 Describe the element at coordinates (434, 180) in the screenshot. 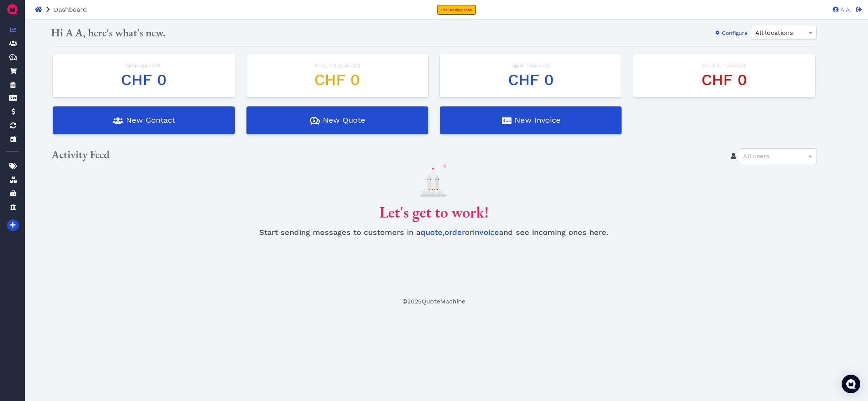

I see `img: launch.svg` at that location.